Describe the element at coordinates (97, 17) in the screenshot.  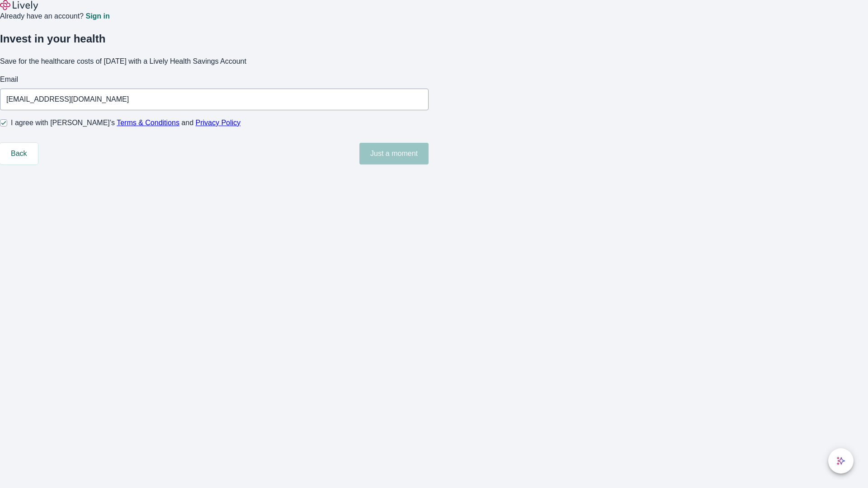
I see `div: Sign in` at that location.